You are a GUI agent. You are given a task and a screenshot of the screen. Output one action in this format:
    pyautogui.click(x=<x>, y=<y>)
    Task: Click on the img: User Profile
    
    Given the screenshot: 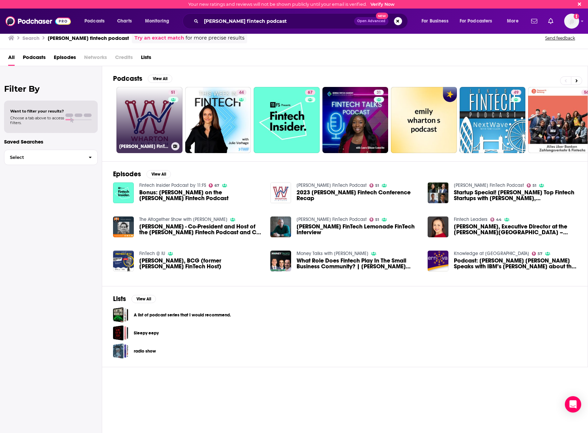 What is the action you would take?
    pyautogui.click(x=572, y=21)
    